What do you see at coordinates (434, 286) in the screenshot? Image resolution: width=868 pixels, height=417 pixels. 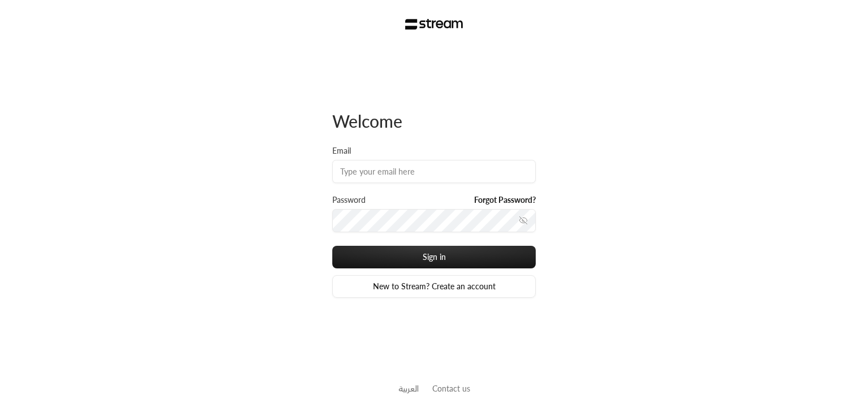 I see `a: New to Stream? Create an account` at bounding box center [434, 286].